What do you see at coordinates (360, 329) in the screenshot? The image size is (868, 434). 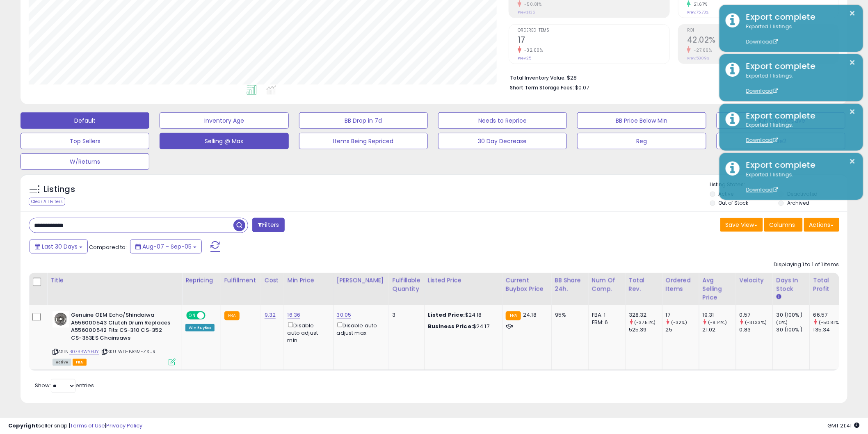 I see `div: Disable auto adjust max` at bounding box center [360, 329].